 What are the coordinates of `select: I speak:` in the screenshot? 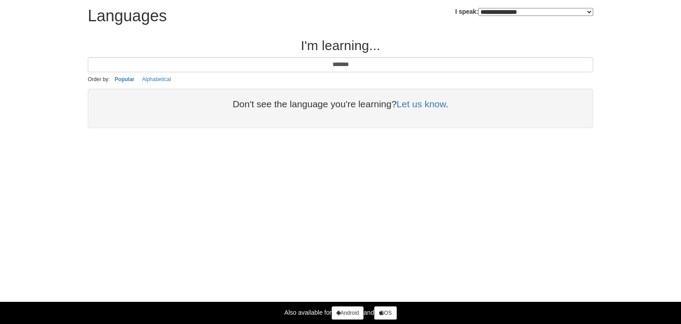 It's located at (535, 12).